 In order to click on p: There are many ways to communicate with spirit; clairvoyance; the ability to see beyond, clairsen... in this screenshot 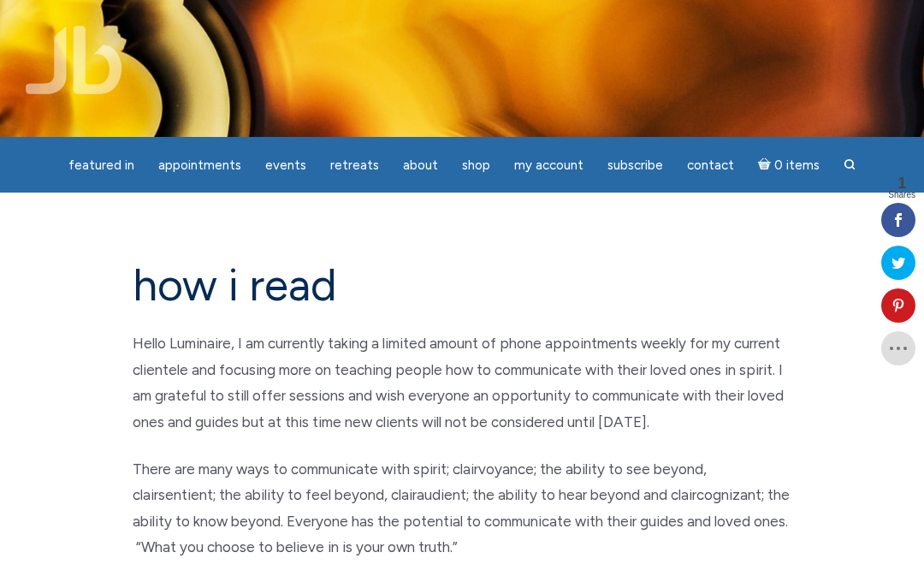, I will do `click(462, 508)`.